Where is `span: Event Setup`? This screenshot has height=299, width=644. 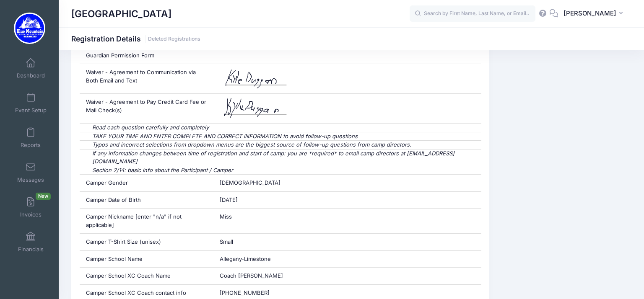 span: Event Setup is located at coordinates (31, 110).